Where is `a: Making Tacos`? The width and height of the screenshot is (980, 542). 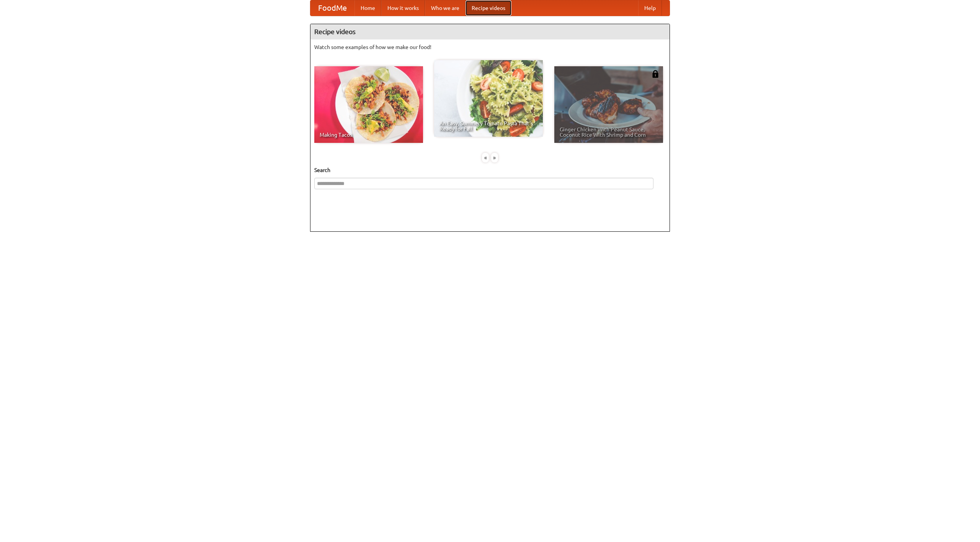 a: Making Tacos is located at coordinates (368, 104).